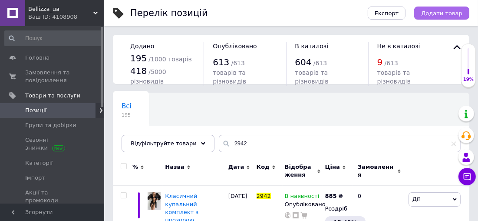  I want to click on span: Товари та послуги, so click(53, 96).